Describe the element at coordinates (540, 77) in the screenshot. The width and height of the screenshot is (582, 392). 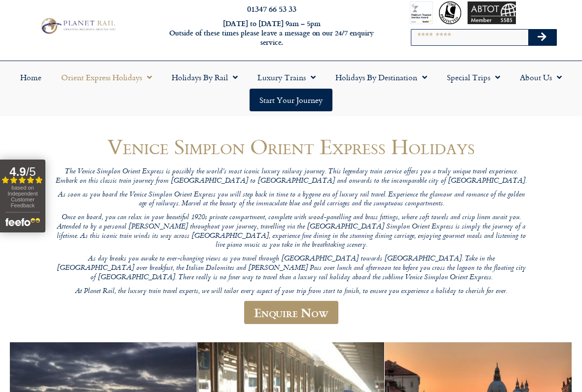
I see `a: About Us` at that location.